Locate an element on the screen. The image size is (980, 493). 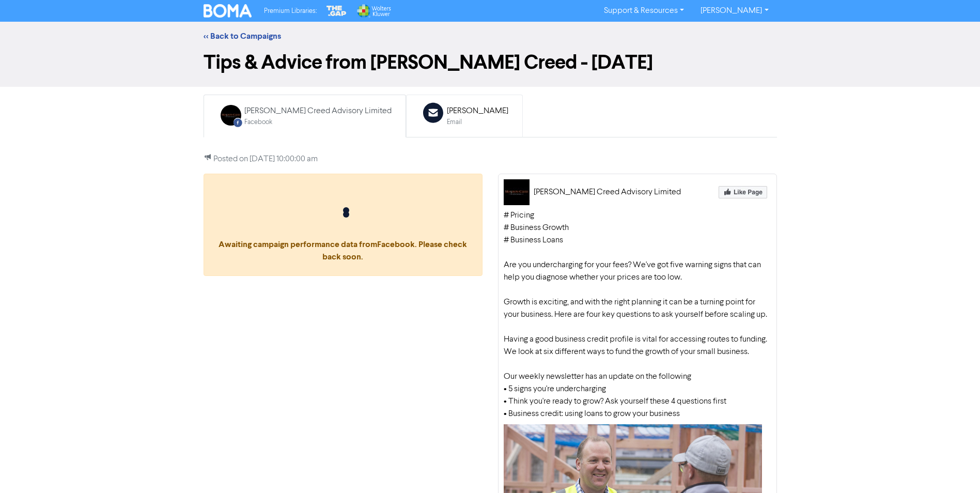
div: # Pricing # Business Growth # Business Loans Are you undercharging for your fees? We've got five ... is located at coordinates (637, 315).